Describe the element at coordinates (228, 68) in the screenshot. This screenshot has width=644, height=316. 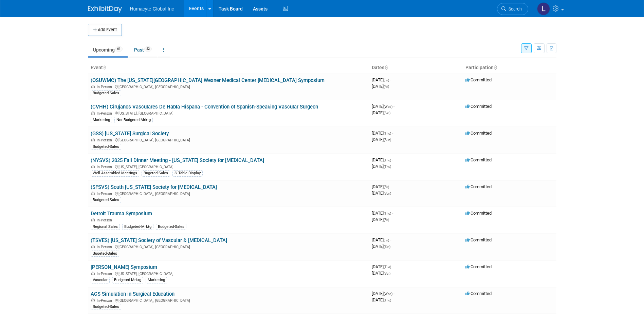
I see `th: Event` at that location.